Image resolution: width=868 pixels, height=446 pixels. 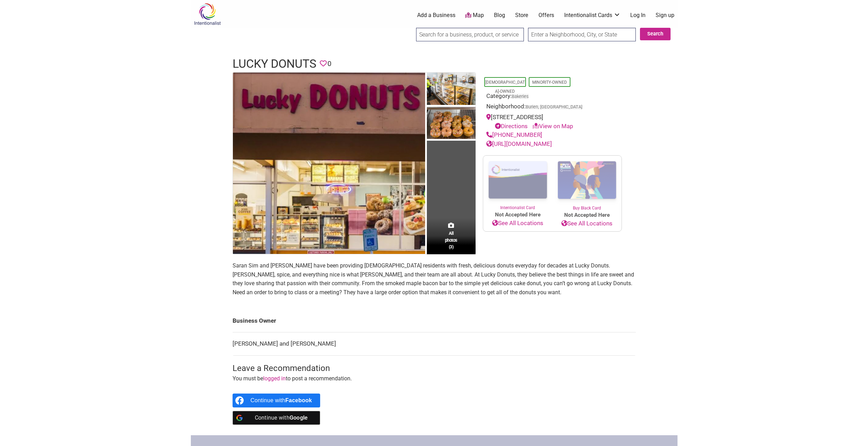 What do you see at coordinates (298, 400) in the screenshot?
I see `b: Facebook` at bounding box center [298, 400].